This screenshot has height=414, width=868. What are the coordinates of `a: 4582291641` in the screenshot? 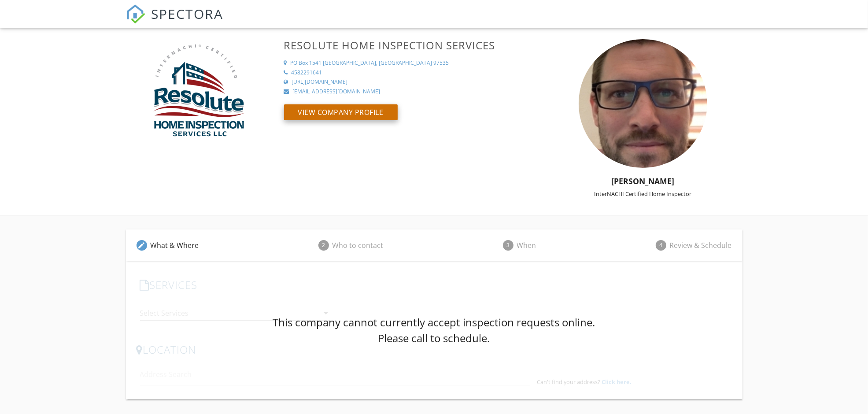 It's located at (408, 72).